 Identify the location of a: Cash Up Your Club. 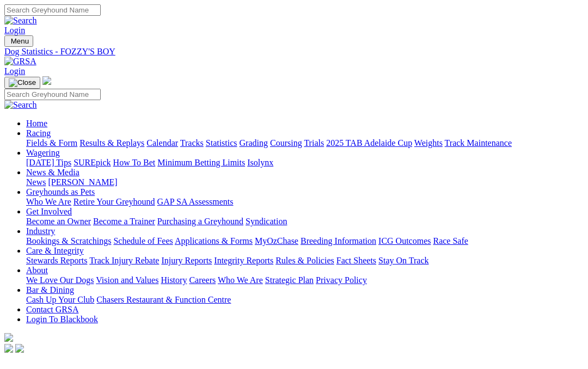
(60, 300).